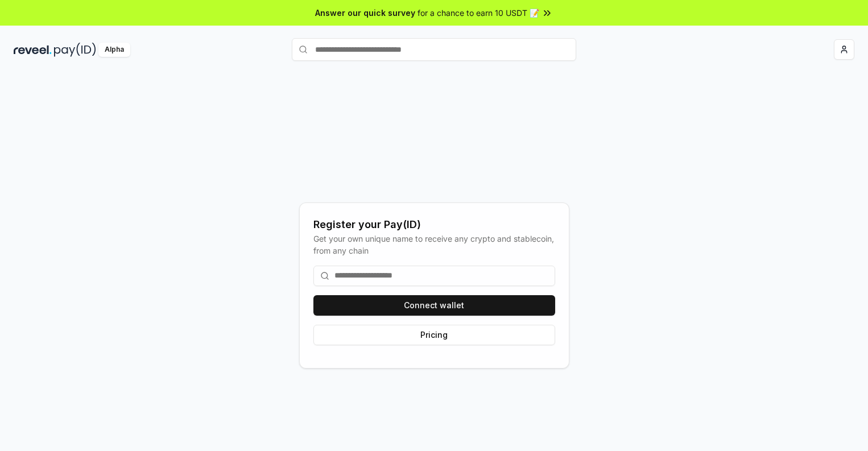  Describe the element at coordinates (434, 335) in the screenshot. I see `button: Pricing` at that location.